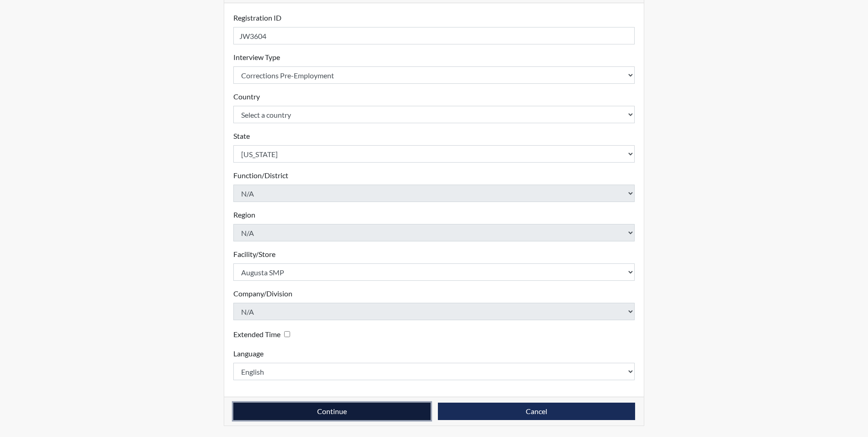  Describe the element at coordinates (254, 254) in the screenshot. I see `label: Facility/Store` at that location.